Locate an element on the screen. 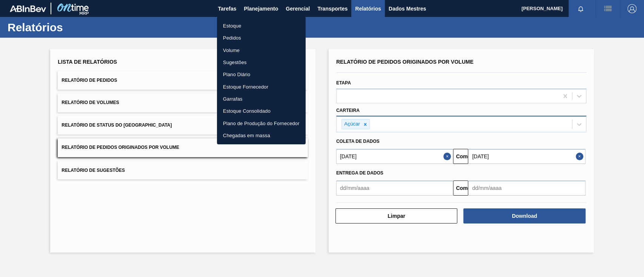 This screenshot has height=277, width=644. a: Estoque Fornecedor is located at coordinates (261, 87).